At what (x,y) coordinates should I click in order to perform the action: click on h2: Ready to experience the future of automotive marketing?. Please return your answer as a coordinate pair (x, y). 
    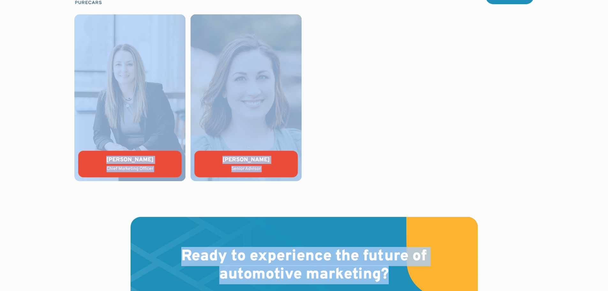
    Looking at the image, I should click on (304, 266).